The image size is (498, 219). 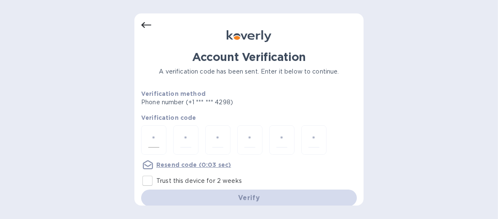 I want to click on p: Trust this device for 2 weeks, so click(x=199, y=181).